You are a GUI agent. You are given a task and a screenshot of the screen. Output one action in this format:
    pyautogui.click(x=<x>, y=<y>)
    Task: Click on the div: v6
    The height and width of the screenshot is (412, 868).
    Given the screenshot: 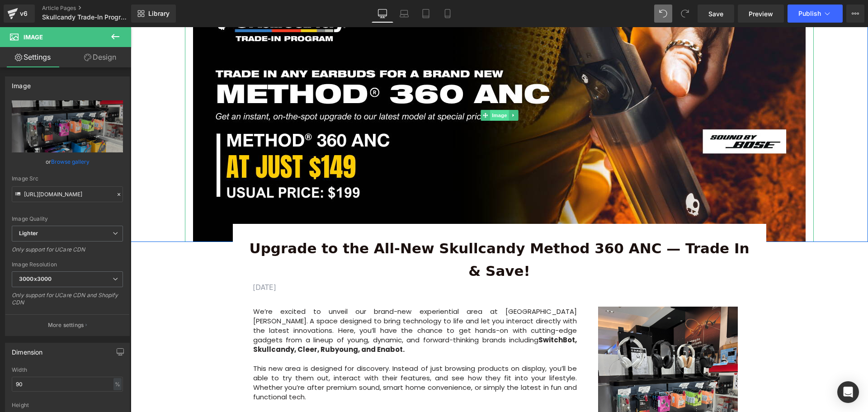 What is the action you would take?
    pyautogui.click(x=23, y=14)
    